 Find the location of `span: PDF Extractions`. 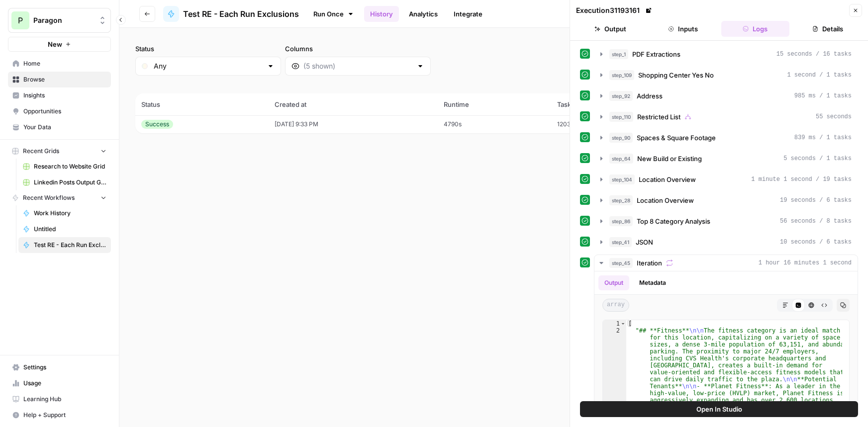

span: PDF Extractions is located at coordinates (656, 54).